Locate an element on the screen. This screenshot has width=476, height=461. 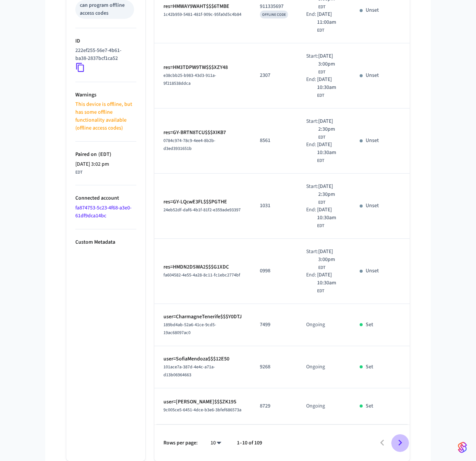
p: Rows per page: is located at coordinates (180, 443).